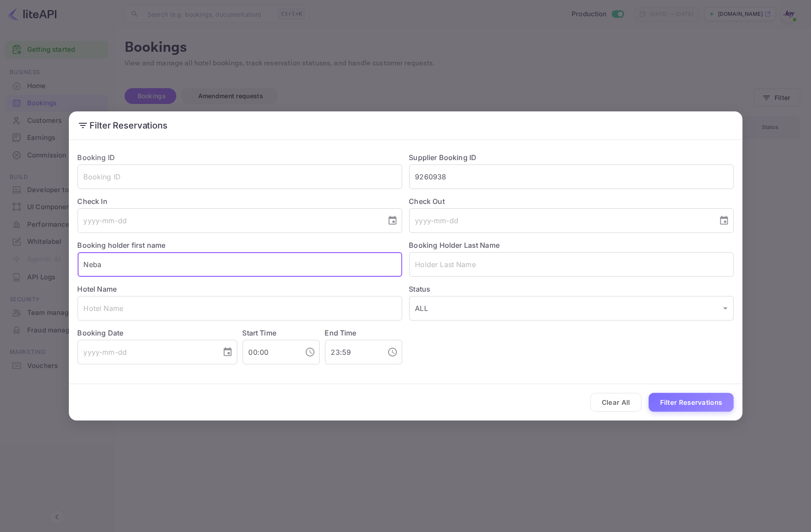  I want to click on button: Clear All, so click(616, 402).